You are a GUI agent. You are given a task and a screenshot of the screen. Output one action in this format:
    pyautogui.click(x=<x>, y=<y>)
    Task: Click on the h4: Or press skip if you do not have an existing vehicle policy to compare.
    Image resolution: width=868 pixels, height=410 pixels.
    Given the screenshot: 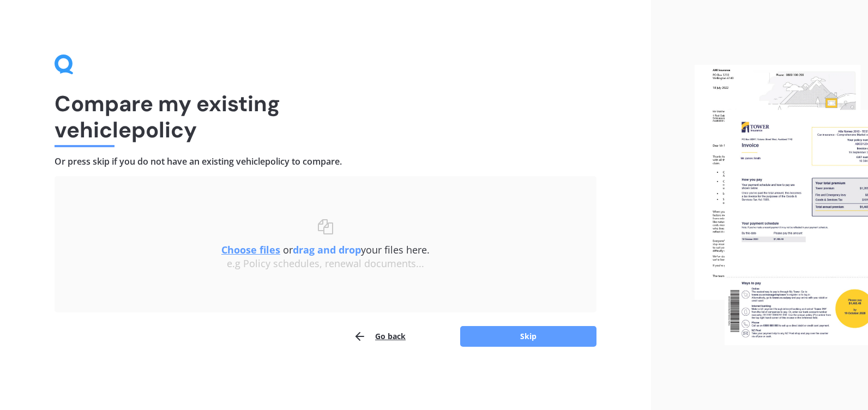 What is the action you would take?
    pyautogui.click(x=326, y=162)
    